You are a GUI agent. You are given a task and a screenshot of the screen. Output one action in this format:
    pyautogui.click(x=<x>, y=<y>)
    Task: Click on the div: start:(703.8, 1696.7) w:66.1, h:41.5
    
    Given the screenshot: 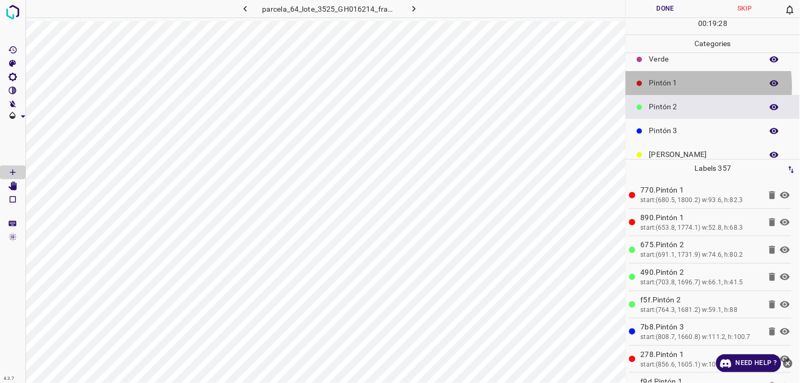 What is the action you would take?
    pyautogui.click(x=701, y=283)
    